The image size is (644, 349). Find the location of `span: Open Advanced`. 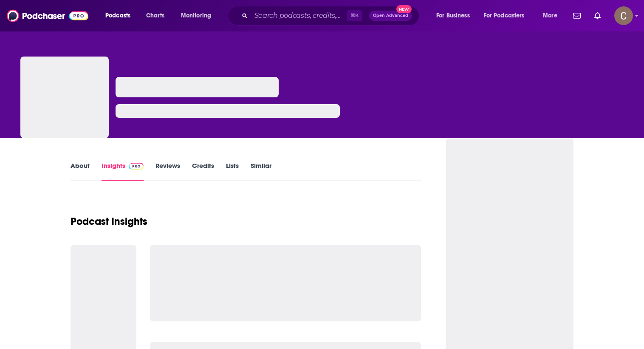

span: Open Advanced is located at coordinates (390, 16).